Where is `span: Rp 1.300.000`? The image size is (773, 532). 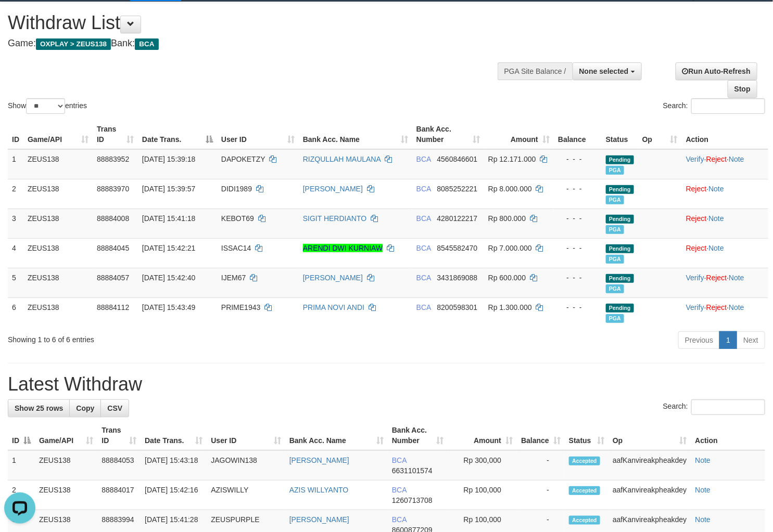 span: Rp 1.300.000 is located at coordinates (510, 307).